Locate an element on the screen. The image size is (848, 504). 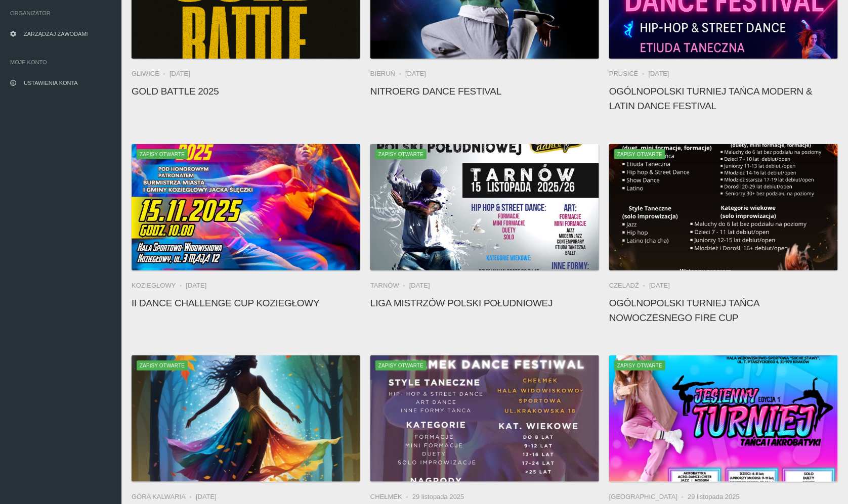
span: Ustawienia konta is located at coordinates (51, 83).